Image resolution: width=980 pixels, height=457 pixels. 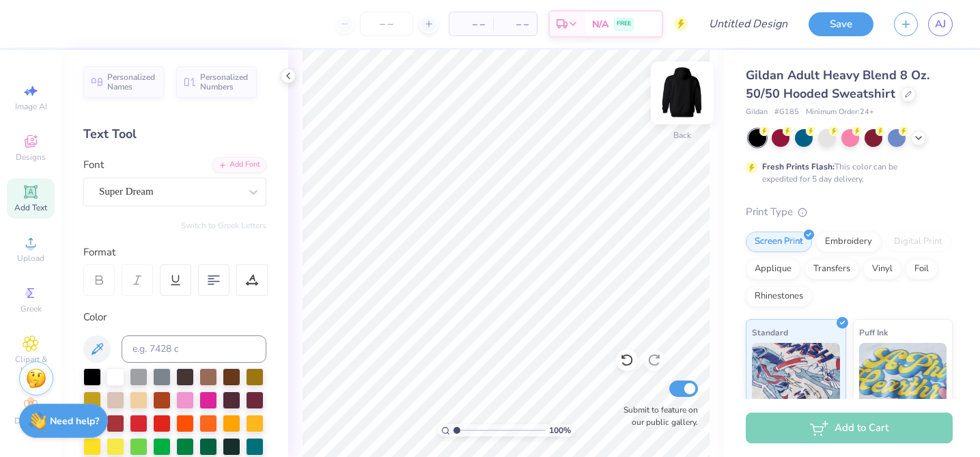 I want to click on span: Designs, so click(x=31, y=157).